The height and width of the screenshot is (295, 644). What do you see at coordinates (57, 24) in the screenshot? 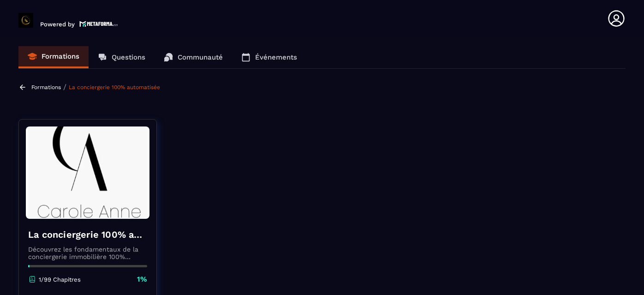
I see `p: Powered by` at bounding box center [57, 24].